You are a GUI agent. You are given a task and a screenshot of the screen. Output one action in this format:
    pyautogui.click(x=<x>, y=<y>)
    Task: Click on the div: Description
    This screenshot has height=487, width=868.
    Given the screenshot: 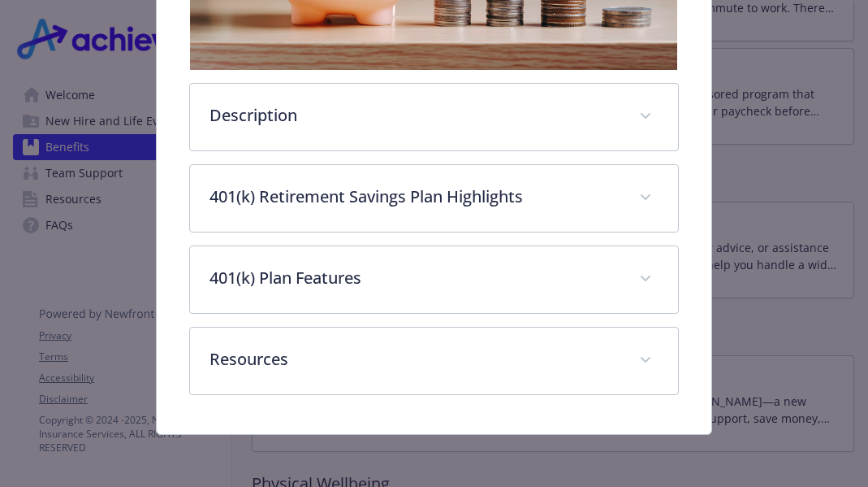 What is the action you would take?
    pyautogui.click(x=434, y=117)
    